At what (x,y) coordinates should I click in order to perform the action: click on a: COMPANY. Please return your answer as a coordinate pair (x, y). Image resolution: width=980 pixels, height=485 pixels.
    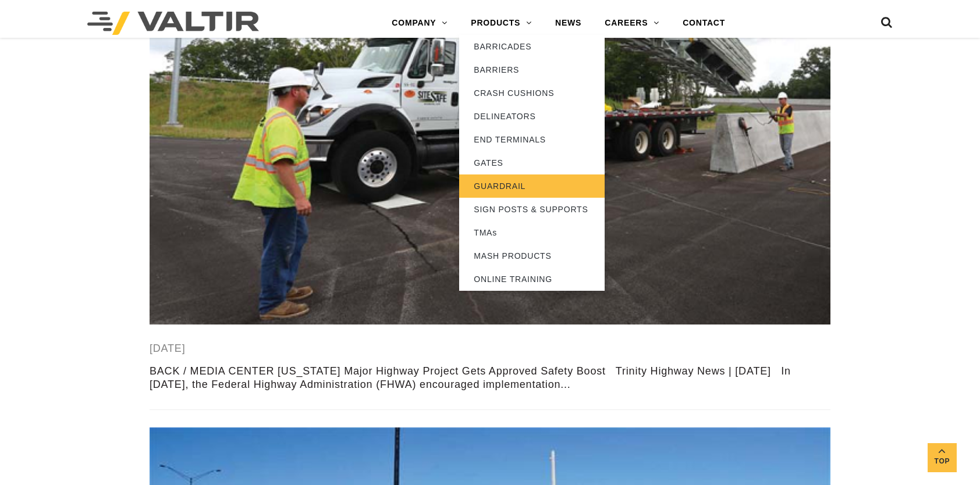
    Looking at the image, I should click on (420, 23).